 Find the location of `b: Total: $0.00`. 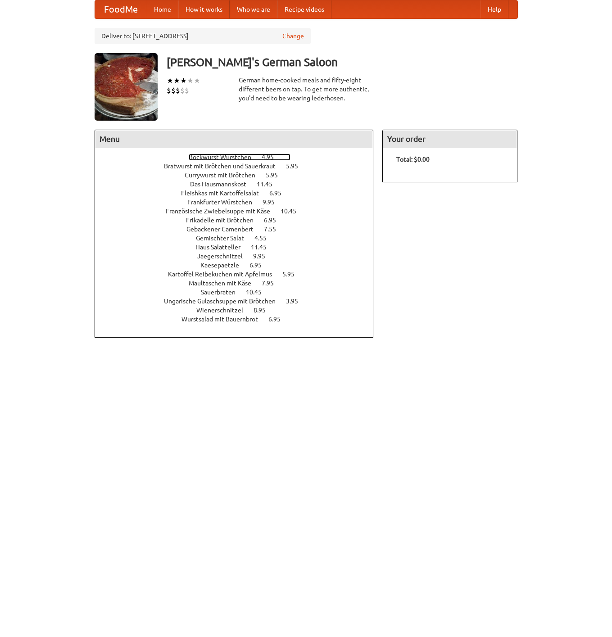

b: Total: $0.00 is located at coordinates (413, 159).